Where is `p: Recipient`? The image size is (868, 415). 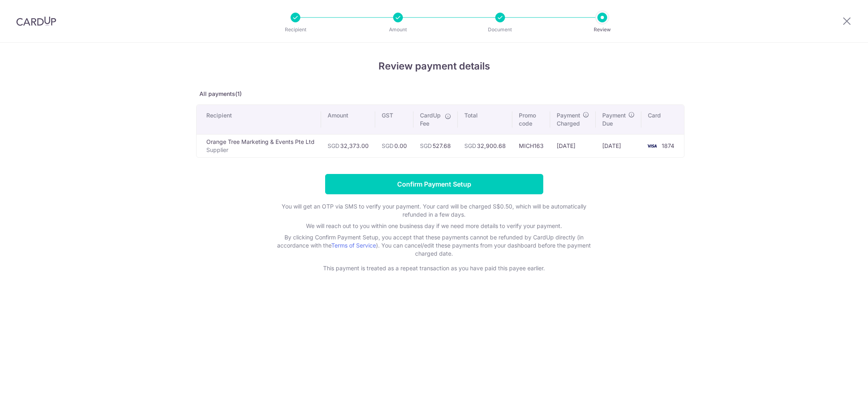 p: Recipient is located at coordinates (295, 30).